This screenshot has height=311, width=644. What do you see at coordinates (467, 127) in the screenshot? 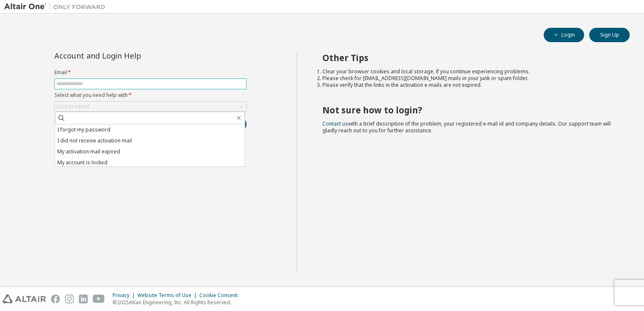
I see `span: with a brief description of the problem, your registered e-mail id and company details. Our suppo...` at bounding box center [467, 127].